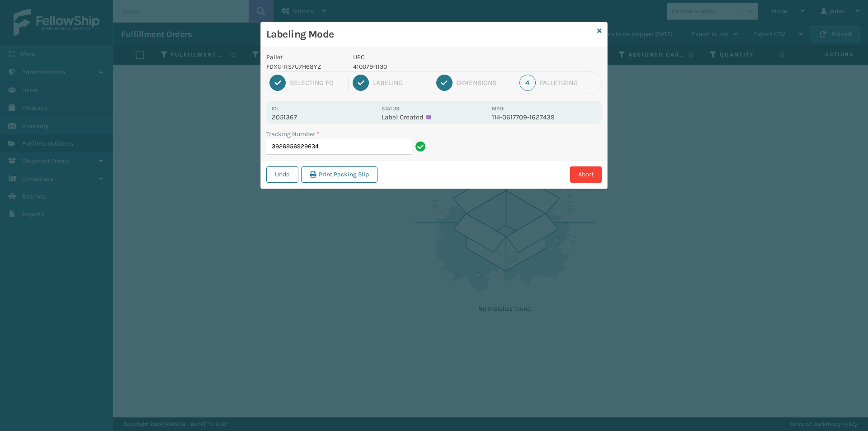 The width and height of the screenshot is (868, 431). Describe the element at coordinates (544, 117) in the screenshot. I see `p: 114-0617709-1627439` at that location.